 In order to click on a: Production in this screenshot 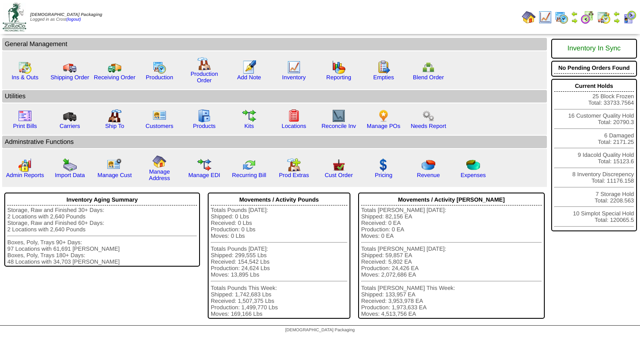, I will do `click(159, 77)`.